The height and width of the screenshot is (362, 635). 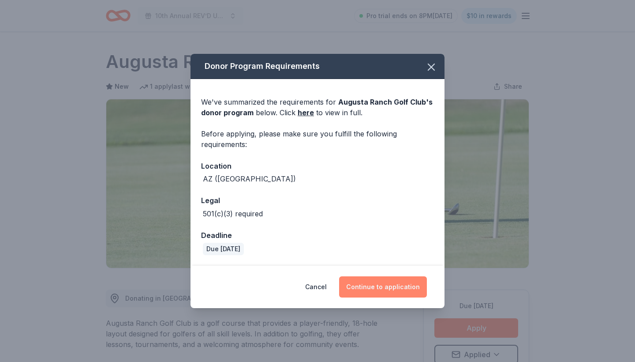 I want to click on div: We've summarized the requirements for below. Click to view in full., so click(x=318, y=107).